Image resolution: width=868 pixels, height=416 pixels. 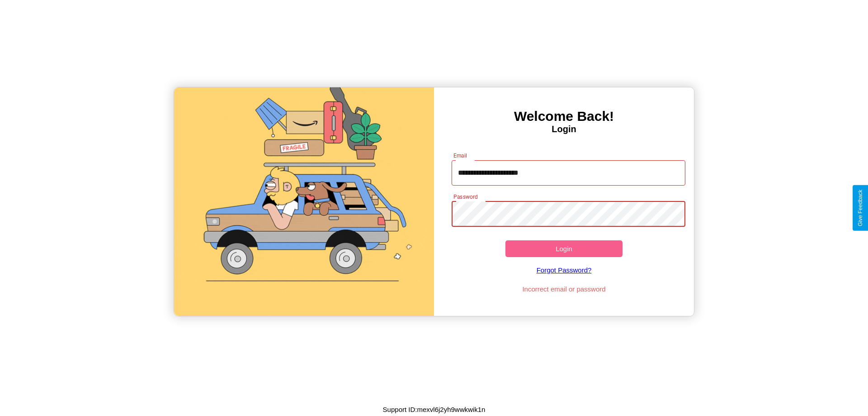 I want to click on button: Login, so click(x=564, y=248).